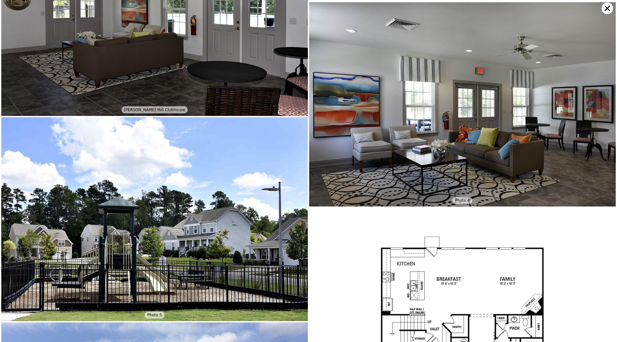 This screenshot has width=617, height=342. Describe the element at coordinates (154, 219) in the screenshot. I see `img: Photo 5` at that location.